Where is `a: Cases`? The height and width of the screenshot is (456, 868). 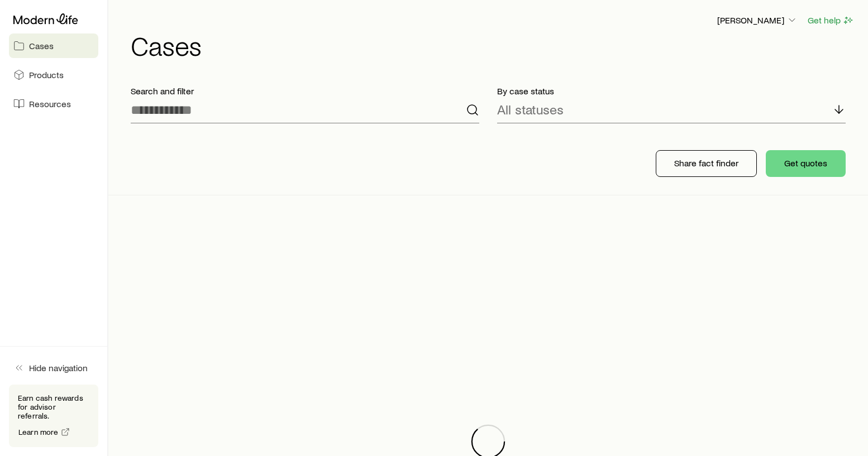
a: Cases is located at coordinates (53, 46).